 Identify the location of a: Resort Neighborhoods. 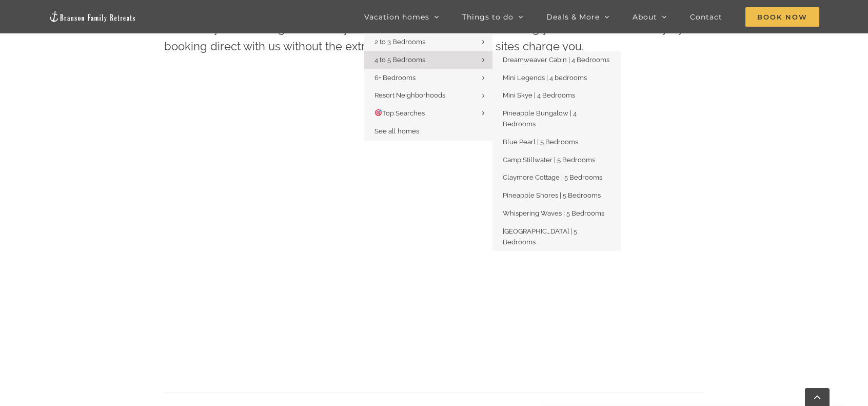
(428, 95).